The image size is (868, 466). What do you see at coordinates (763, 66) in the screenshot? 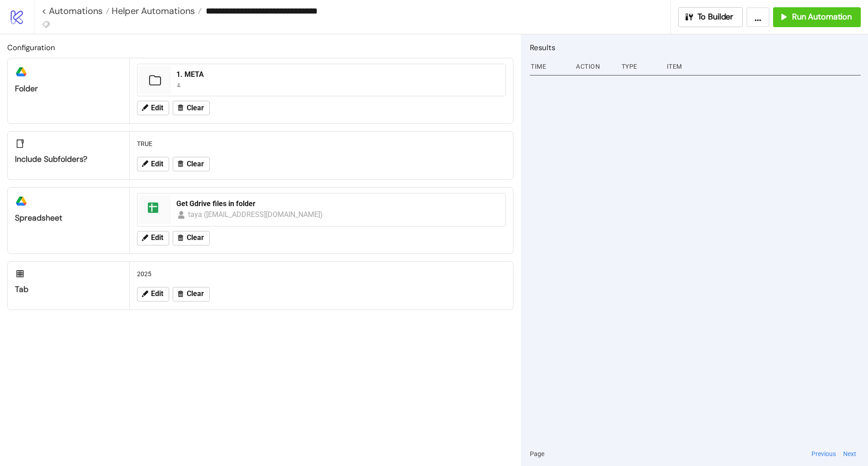
I see `div: Item` at bounding box center [763, 66].